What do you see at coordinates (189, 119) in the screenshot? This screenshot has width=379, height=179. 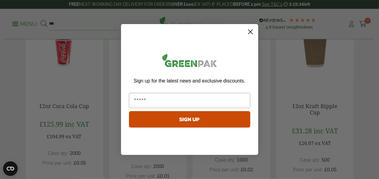 I see `button: SIGN UP` at bounding box center [189, 119].